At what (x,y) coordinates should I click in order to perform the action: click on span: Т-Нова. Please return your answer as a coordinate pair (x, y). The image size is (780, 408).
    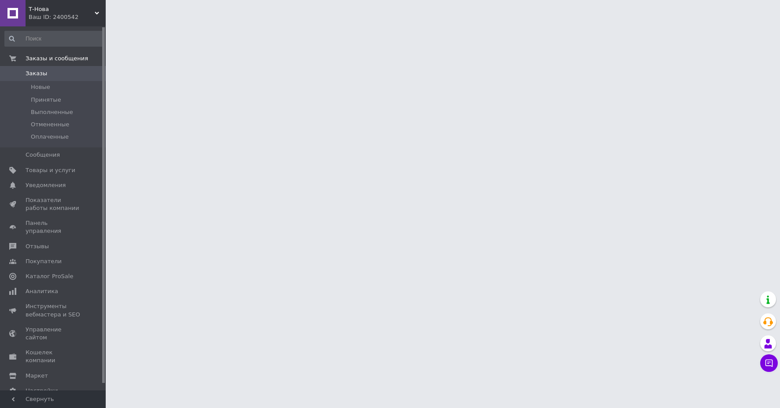
    Looking at the image, I should click on (62, 9).